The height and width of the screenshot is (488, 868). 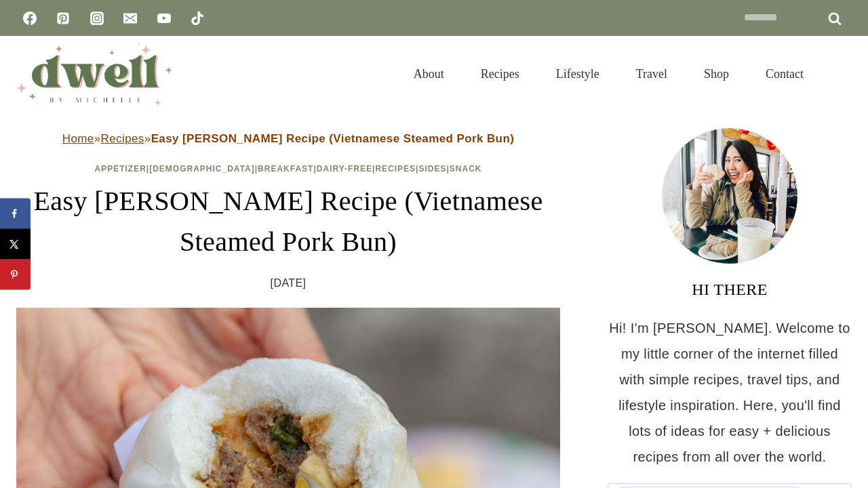 What do you see at coordinates (466, 169) in the screenshot?
I see `a: Snack` at bounding box center [466, 169].